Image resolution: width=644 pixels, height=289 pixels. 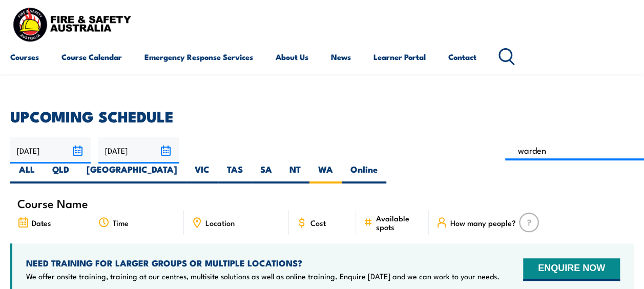 I want to click on a: Emergency Response Services, so click(x=199, y=57).